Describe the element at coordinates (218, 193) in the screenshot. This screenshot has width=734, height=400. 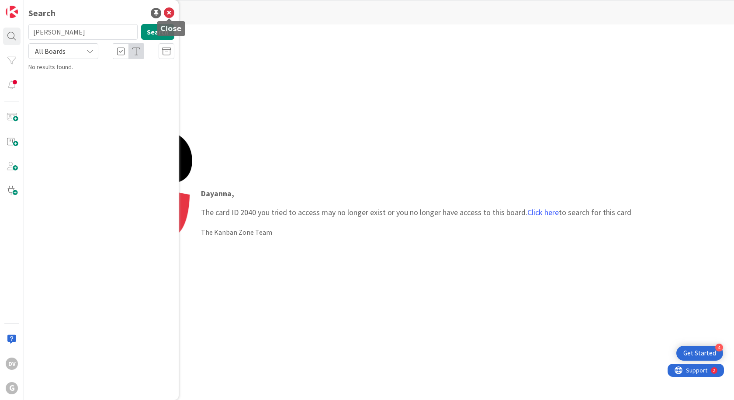
I see `strong: Dayanna ,` at that location.